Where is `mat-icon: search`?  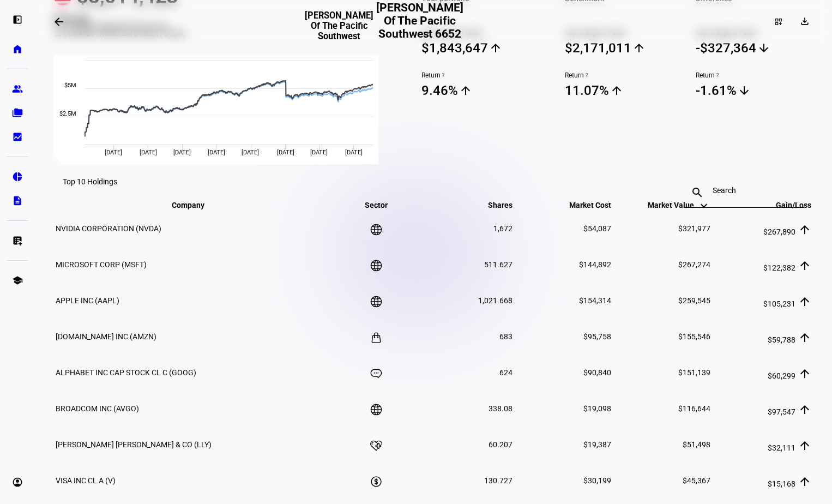 mat-icon: search is located at coordinates (697, 193).